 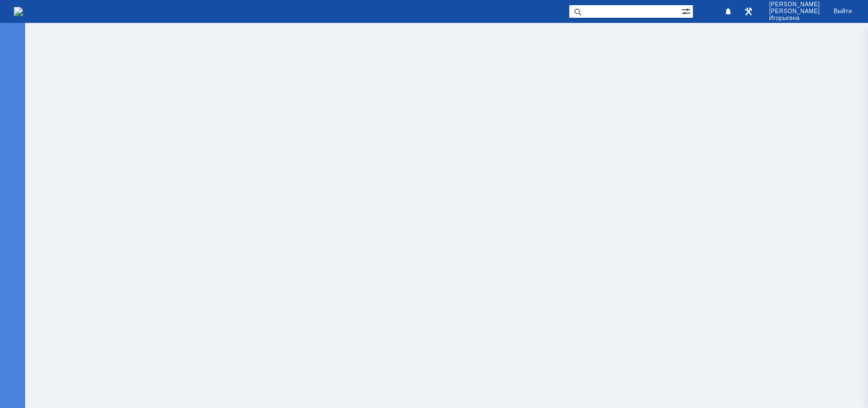 What do you see at coordinates (687, 10) in the screenshot?
I see `span: Расширенный поиск` at bounding box center [687, 10].